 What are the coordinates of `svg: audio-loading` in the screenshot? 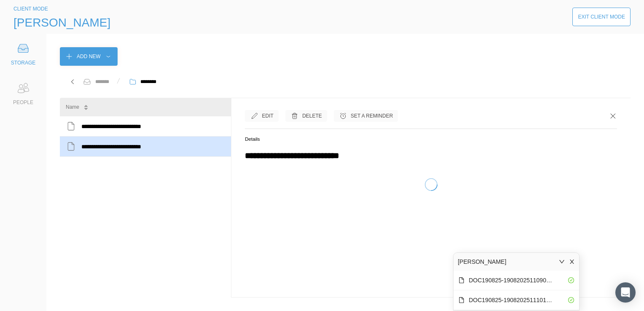 It's located at (431, 184).